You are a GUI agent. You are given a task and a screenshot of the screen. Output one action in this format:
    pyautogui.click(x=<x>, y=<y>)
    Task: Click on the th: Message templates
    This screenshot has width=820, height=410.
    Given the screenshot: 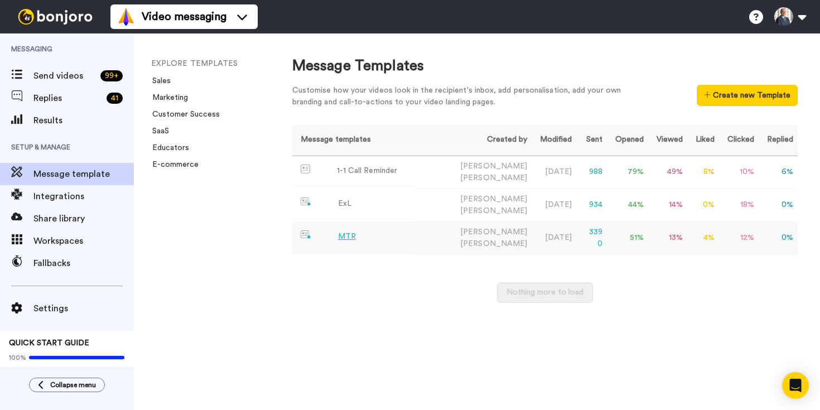 What is the action you would take?
    pyautogui.click(x=353, y=140)
    